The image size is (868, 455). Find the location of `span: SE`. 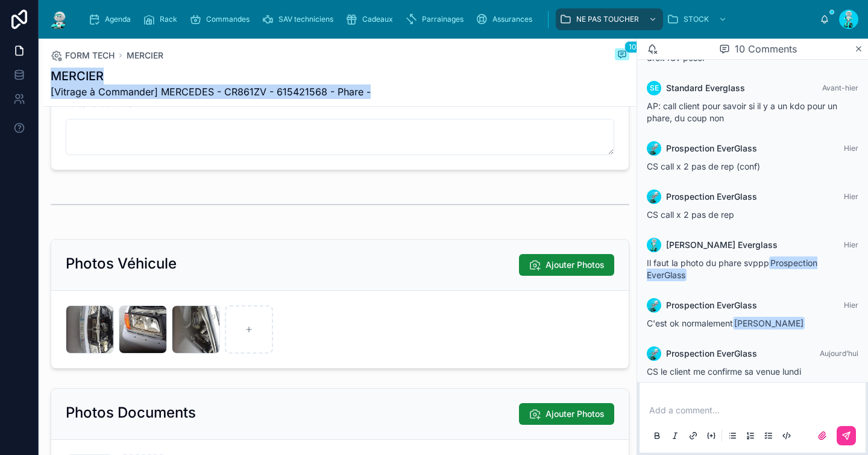

span: SE is located at coordinates (654, 88).